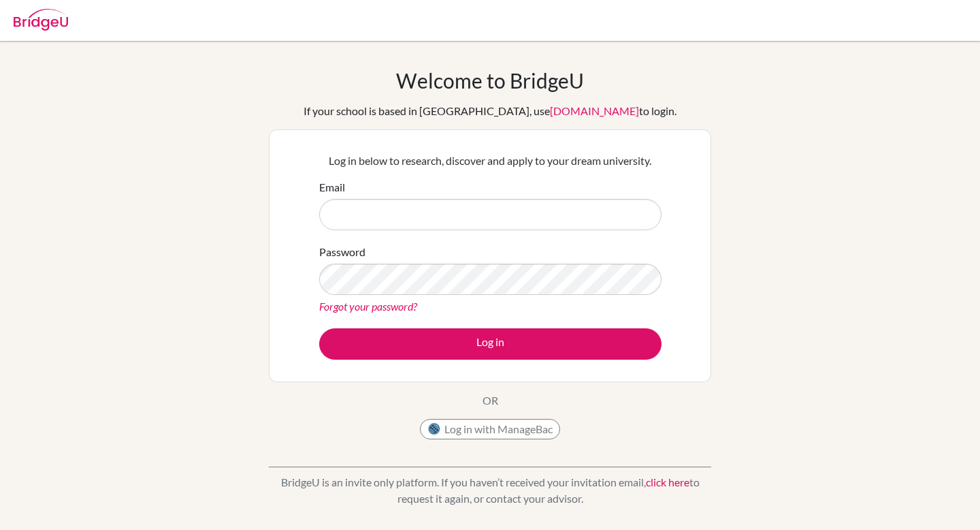 This screenshot has height=530, width=980. Describe the element at coordinates (490, 400) in the screenshot. I see `p: OR` at that location.